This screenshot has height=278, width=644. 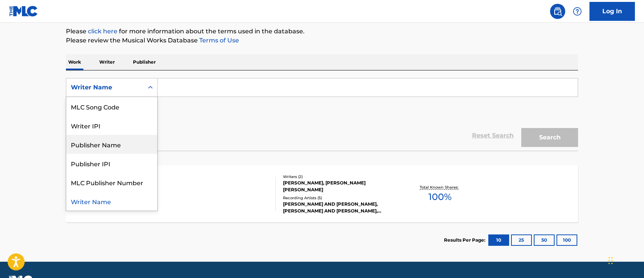 What do you see at coordinates (107, 62) in the screenshot?
I see `p: Writer` at bounding box center [107, 62].